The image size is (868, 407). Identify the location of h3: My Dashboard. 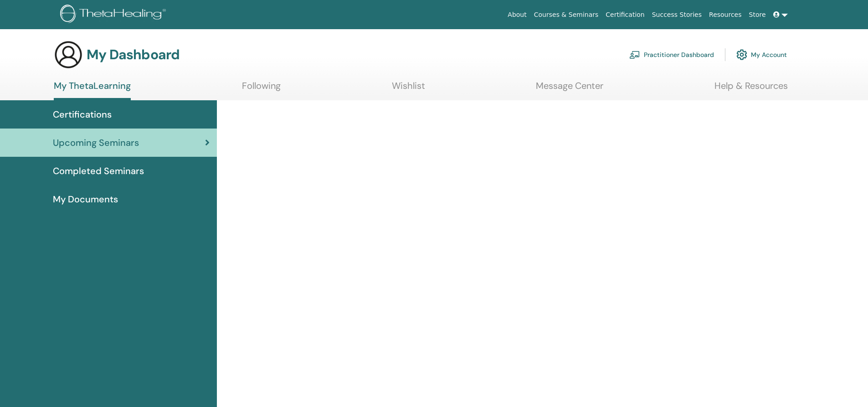
(133, 55).